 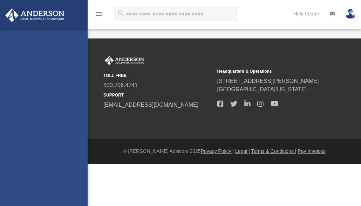 What do you see at coordinates (217, 151) in the screenshot?
I see `a: Privacy Policy |` at bounding box center [217, 151].